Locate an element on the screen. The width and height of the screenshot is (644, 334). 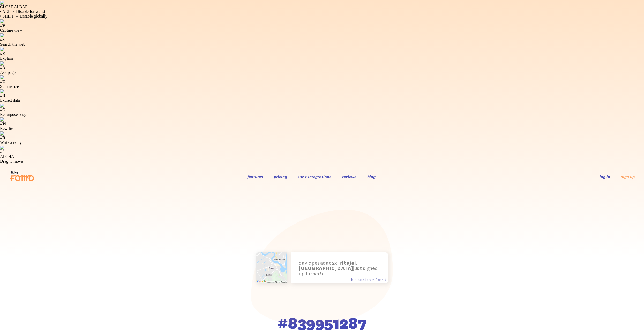
span: #839951287 is located at coordinates (322, 323).